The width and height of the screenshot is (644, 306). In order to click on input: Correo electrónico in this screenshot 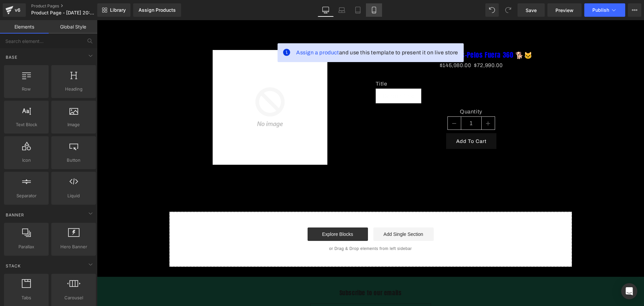, I will do `click(273, 291)`.